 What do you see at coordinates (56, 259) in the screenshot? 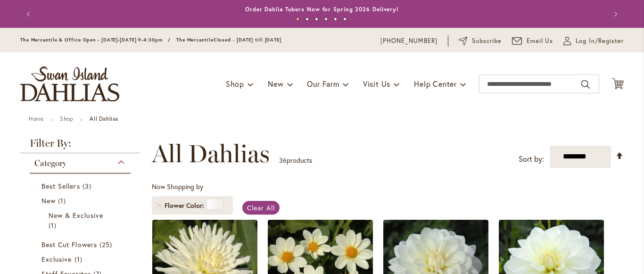
I see `span: Exclusive` at bounding box center [56, 259].